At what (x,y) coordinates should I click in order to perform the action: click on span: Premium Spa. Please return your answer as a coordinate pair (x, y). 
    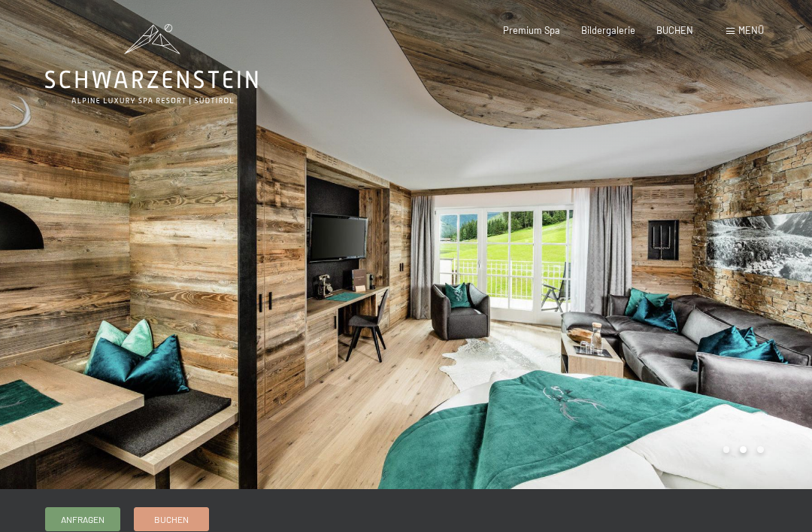
    Looking at the image, I should click on (532, 30).